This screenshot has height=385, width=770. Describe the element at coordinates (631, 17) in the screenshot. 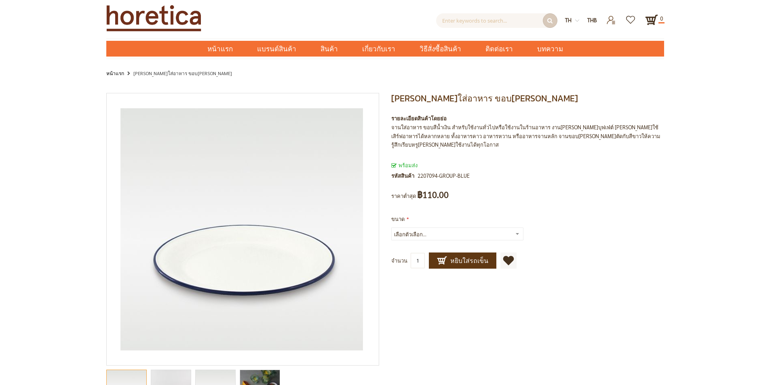

I see `a: รายการโปรด` at that location.